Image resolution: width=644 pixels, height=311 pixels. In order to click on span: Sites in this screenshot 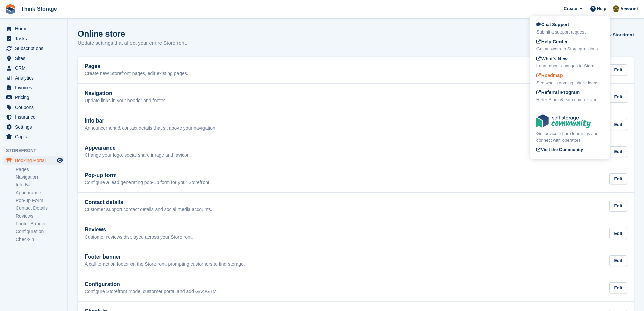, I will do `click(35, 58)`.